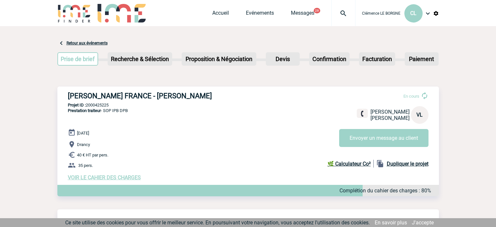  Describe the element at coordinates (380, 163) in the screenshot. I see `img: file_copy-black-24dp.png` at that location.